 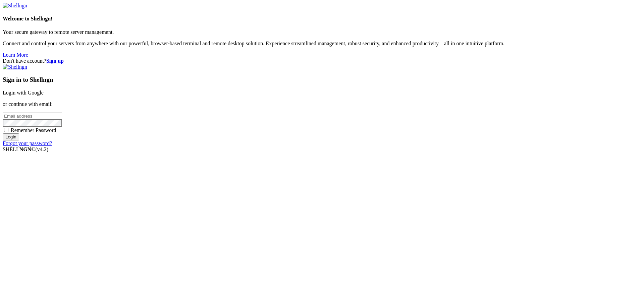 What do you see at coordinates (25, 150) in the screenshot?
I see `b: NGN` at bounding box center [25, 150].